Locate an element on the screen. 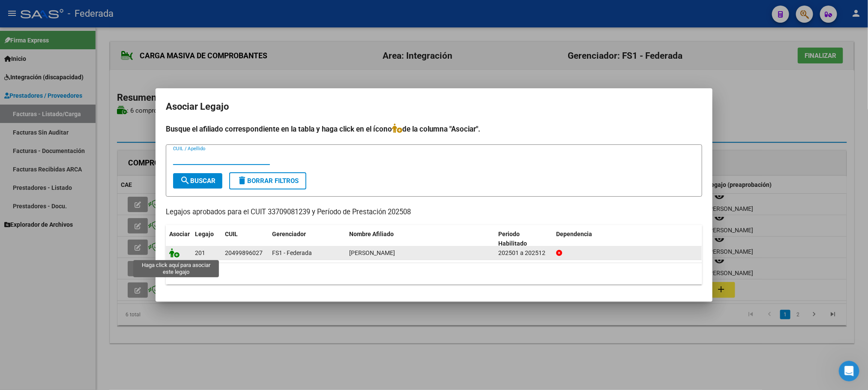 The image size is (868, 390). span: Dependencia is located at coordinates (574, 234).